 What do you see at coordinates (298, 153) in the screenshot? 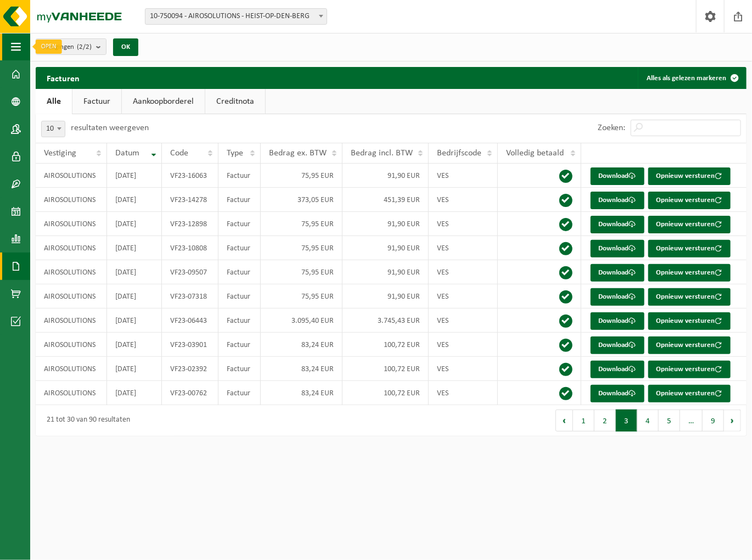
I see `span: Bedrag ex. BTW` at bounding box center [298, 153].